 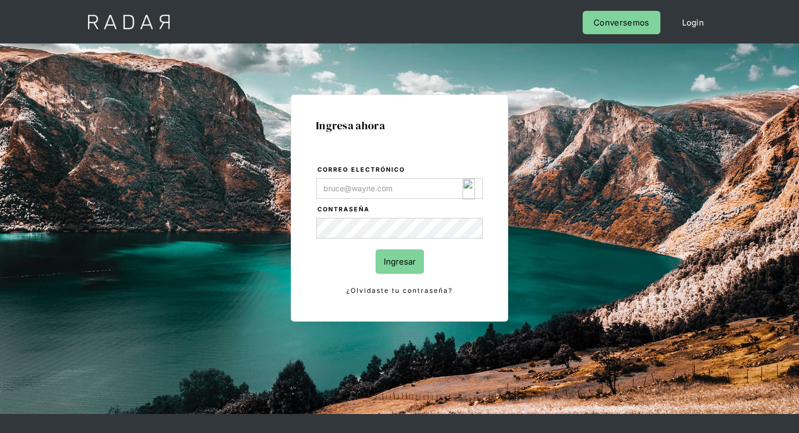 What do you see at coordinates (400, 210) in the screenshot?
I see `label: Contraseña` at bounding box center [400, 210].